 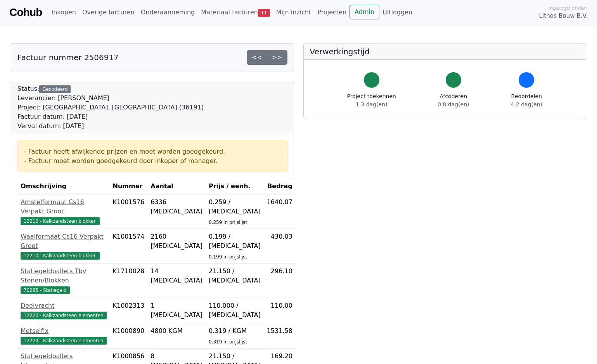 What do you see at coordinates (64, 331) in the screenshot?
I see `div: Metselfix` at bounding box center [64, 331].